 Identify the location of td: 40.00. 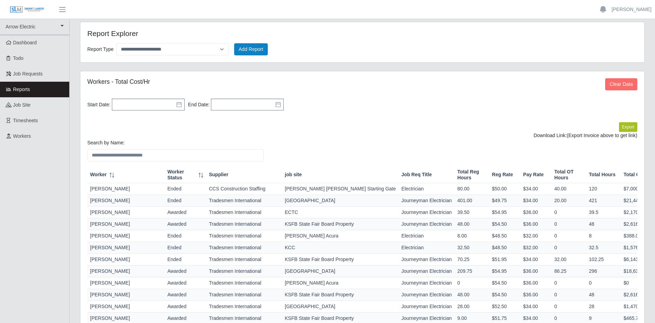
(568, 189).